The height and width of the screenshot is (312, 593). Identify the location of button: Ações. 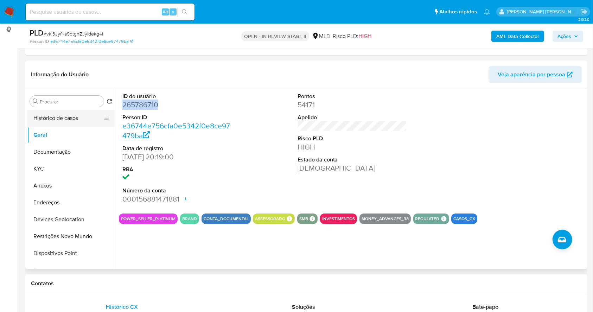
(568, 36).